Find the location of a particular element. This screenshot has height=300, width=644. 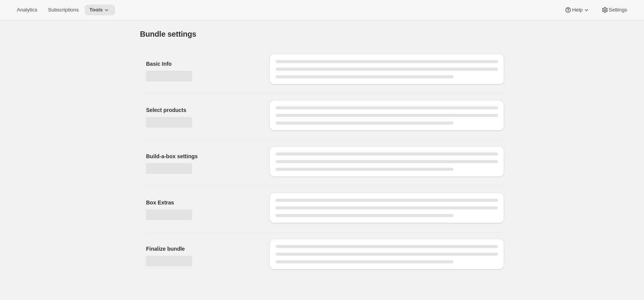

h2: Basic Info is located at coordinates (201, 64).